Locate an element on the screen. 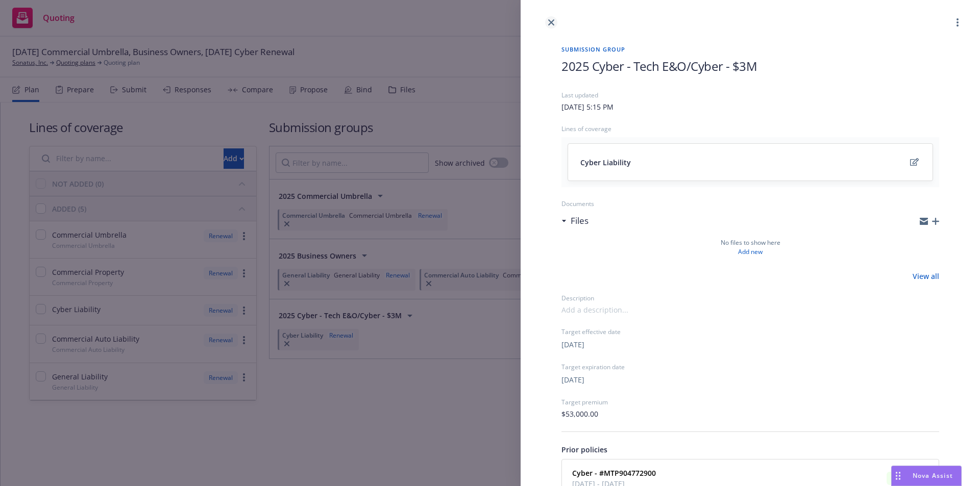 The height and width of the screenshot is (486, 980). span: Nova Assist is located at coordinates (933, 476).